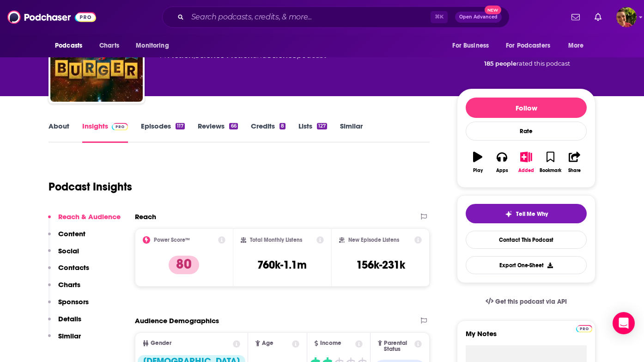 This screenshot has width=644, height=362. Describe the element at coordinates (322, 126) in the screenshot. I see `div: 127` at that location.